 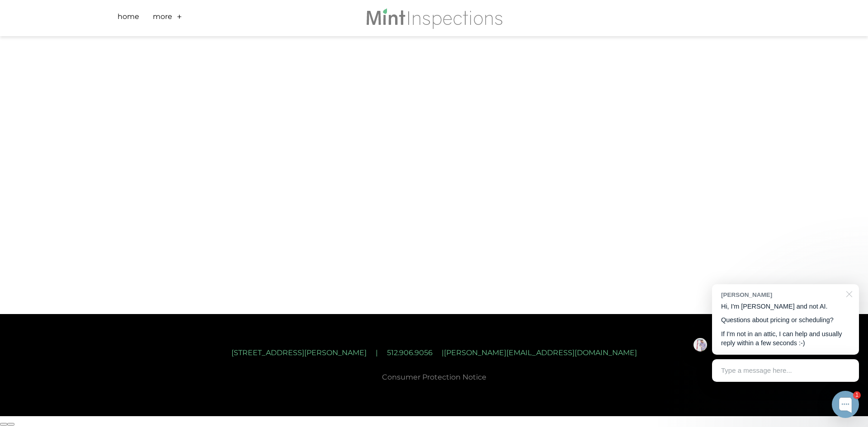 I want to click on div: Type a message here..., so click(x=786, y=371).